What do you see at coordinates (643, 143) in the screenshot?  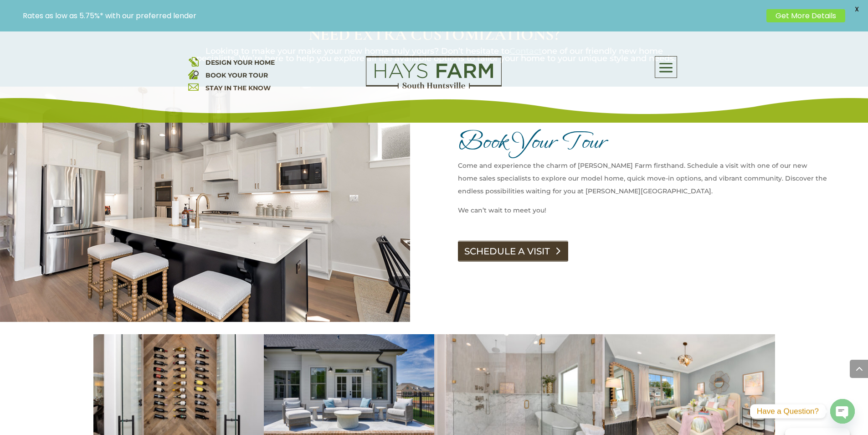 I see `h1: Book Your Tour` at bounding box center [643, 143].